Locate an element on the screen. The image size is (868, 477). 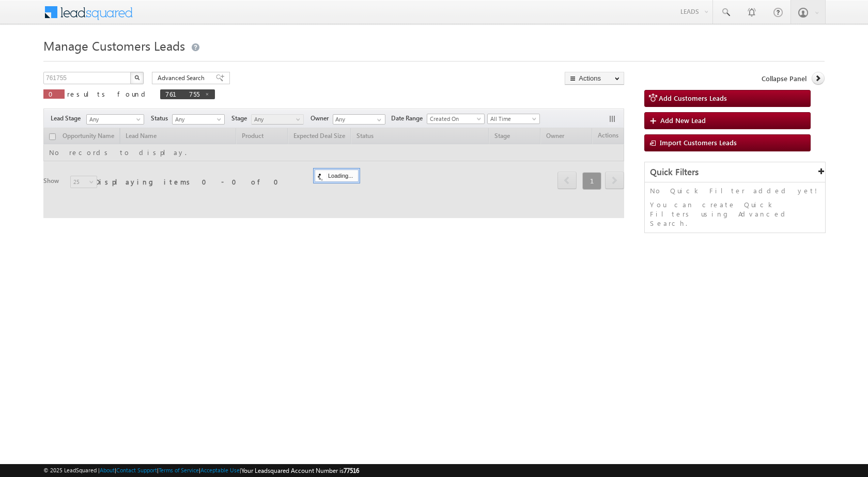
span: 0 is located at coordinates (54, 94).